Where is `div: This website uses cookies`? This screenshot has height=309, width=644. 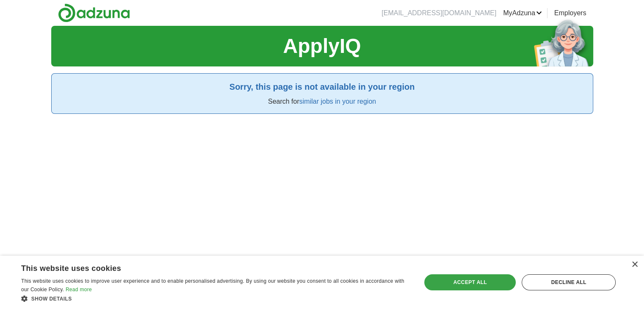 div: This website uses cookies is located at coordinates (204, 267).